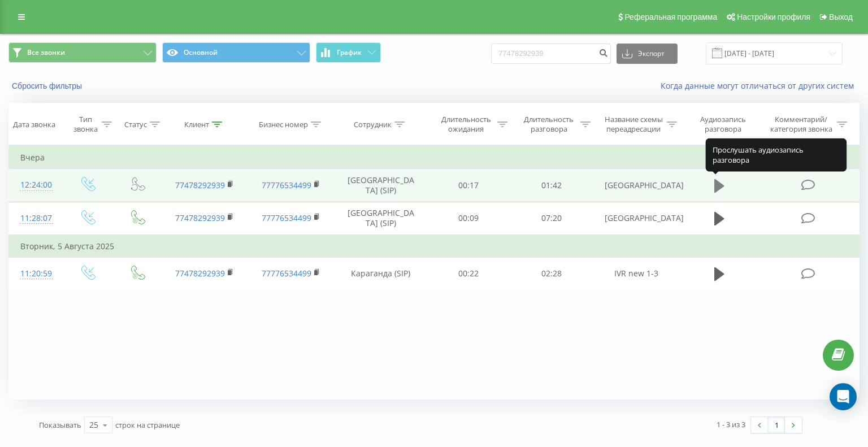 The image size is (868, 447). Describe the element at coordinates (730, 424) in the screenshot. I see `div: 1 - 3 из 3` at that location.